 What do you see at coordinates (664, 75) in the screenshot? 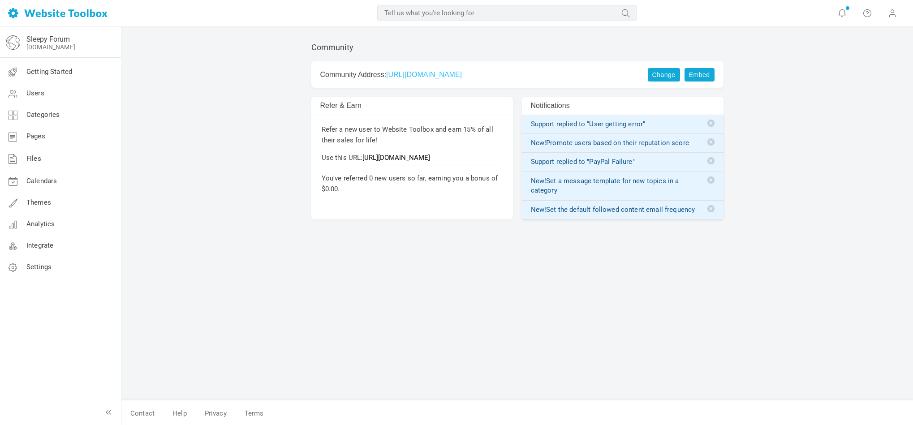
I see `a: Change` at bounding box center [664, 75].